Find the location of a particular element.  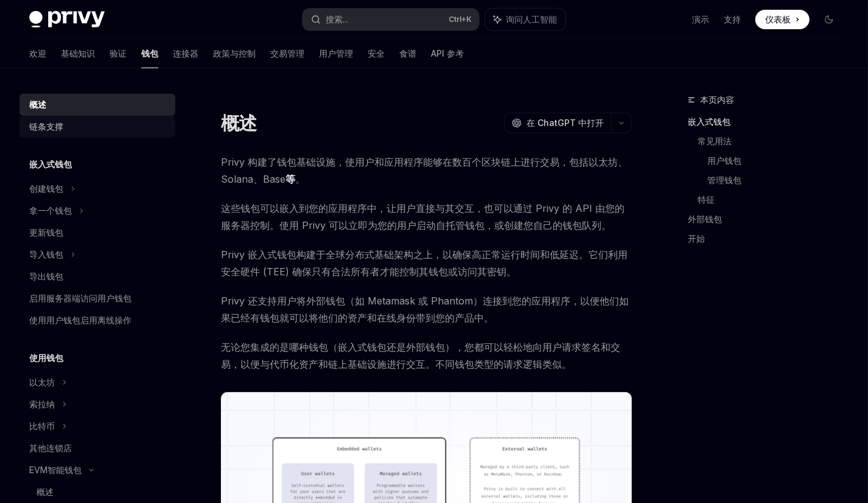

a: 食谱 is located at coordinates (408, 54).